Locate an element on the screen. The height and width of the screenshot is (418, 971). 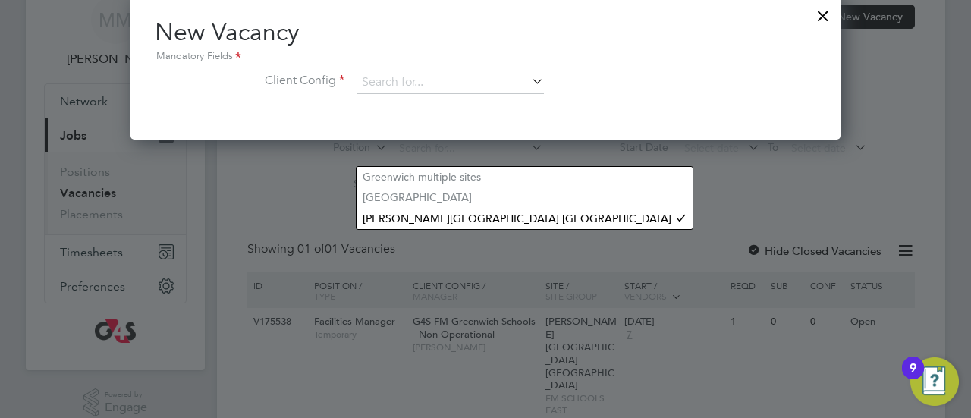
h2: New Vacancy is located at coordinates (485, 41).